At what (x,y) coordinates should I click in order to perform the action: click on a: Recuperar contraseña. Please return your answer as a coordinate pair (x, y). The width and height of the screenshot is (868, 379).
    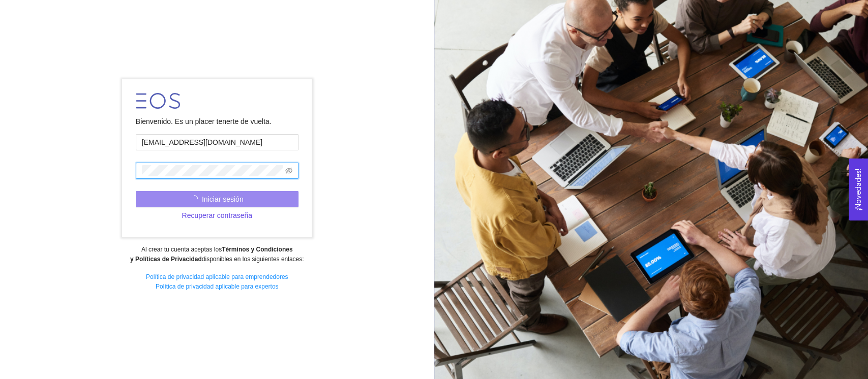
    Looking at the image, I should click on (217, 216).